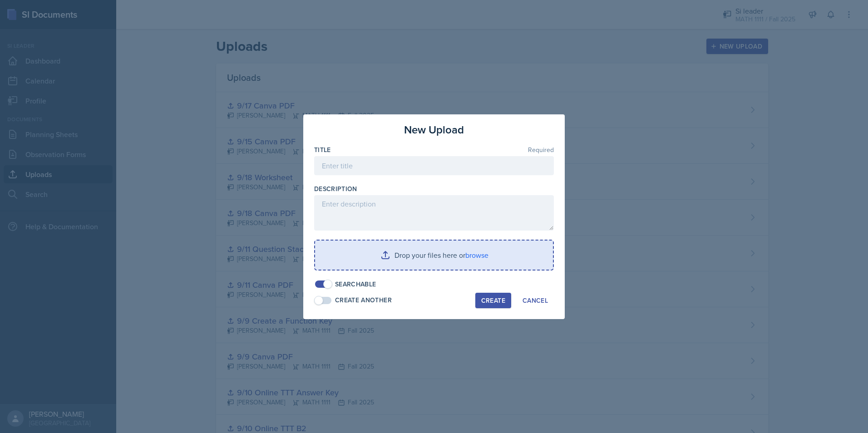  Describe the element at coordinates (363, 300) in the screenshot. I see `div: Create Another` at that location.